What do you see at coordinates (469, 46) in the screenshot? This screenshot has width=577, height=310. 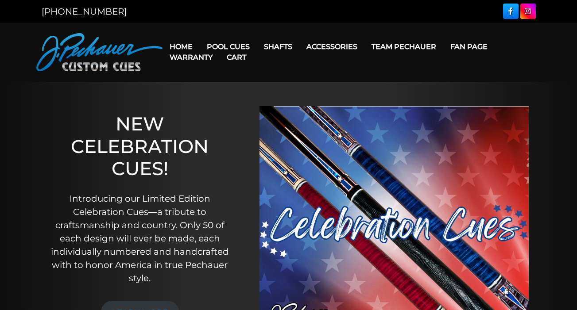 I see `a: Fan Page` at bounding box center [469, 46].